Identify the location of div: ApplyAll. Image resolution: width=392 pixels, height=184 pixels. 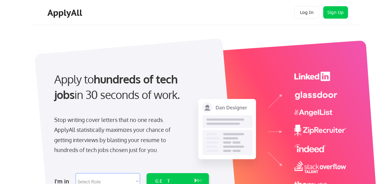
(66, 13).